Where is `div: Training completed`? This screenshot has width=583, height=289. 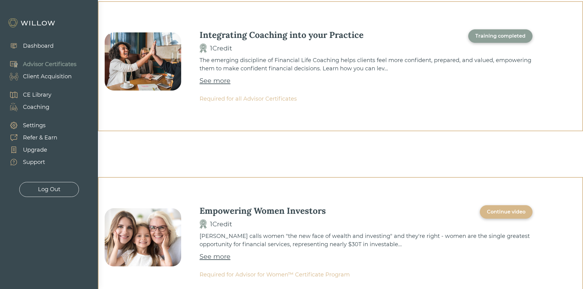 div: Training completed is located at coordinates (500, 36).